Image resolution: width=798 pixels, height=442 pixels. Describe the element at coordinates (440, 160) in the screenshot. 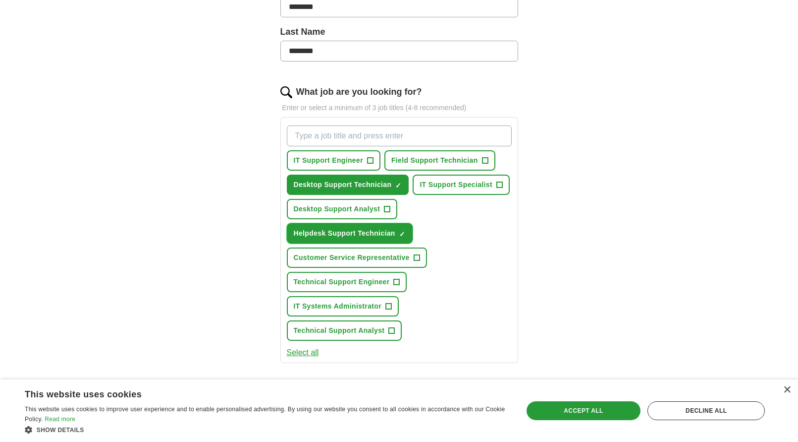

I see `button: Field Support Technician` at that location.